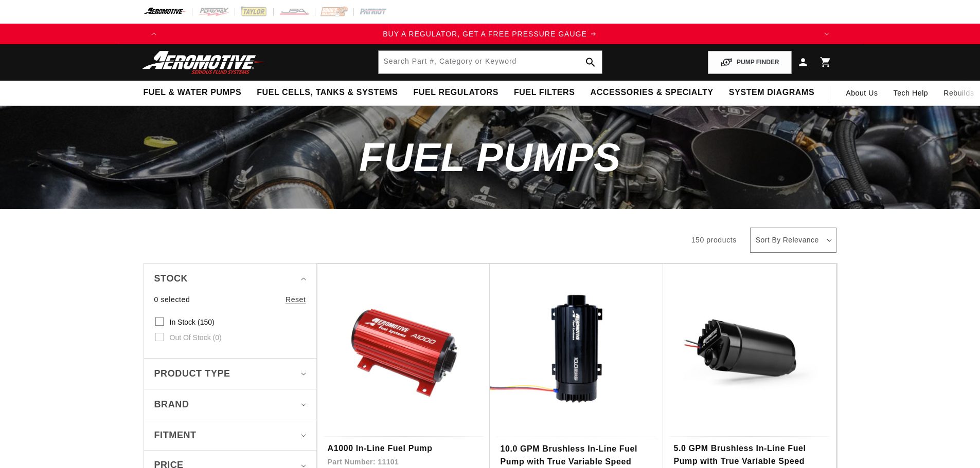 The height and width of the screenshot is (468, 980). What do you see at coordinates (484, 33) in the screenshot?
I see `span: BUY A REGULATOR, GET A FREE PRESSURE GAUGE` at bounding box center [484, 33].